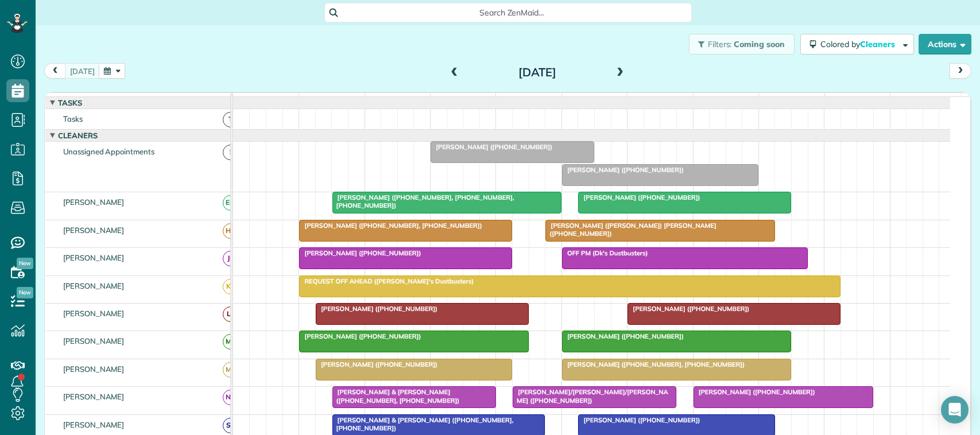 The height and width of the screenshot is (435, 980). I want to click on span: 8am, so click(310, 100).